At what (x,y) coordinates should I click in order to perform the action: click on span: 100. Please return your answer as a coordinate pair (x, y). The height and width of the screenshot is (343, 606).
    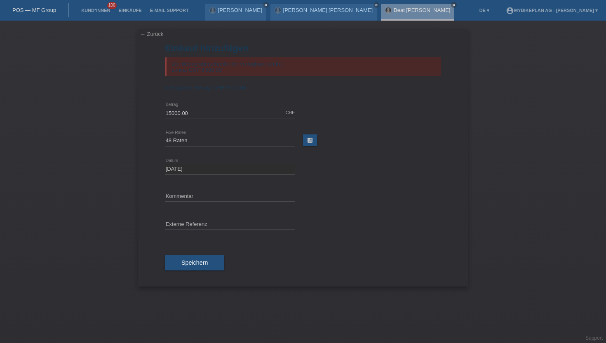
    Looking at the image, I should click on (112, 5).